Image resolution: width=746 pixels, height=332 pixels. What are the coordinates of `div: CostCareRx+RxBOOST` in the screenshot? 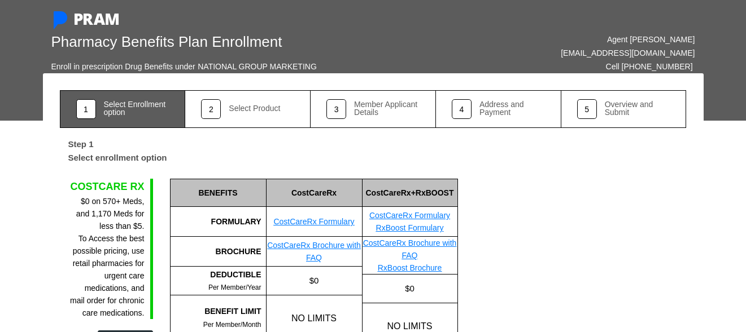 It's located at (409, 193).